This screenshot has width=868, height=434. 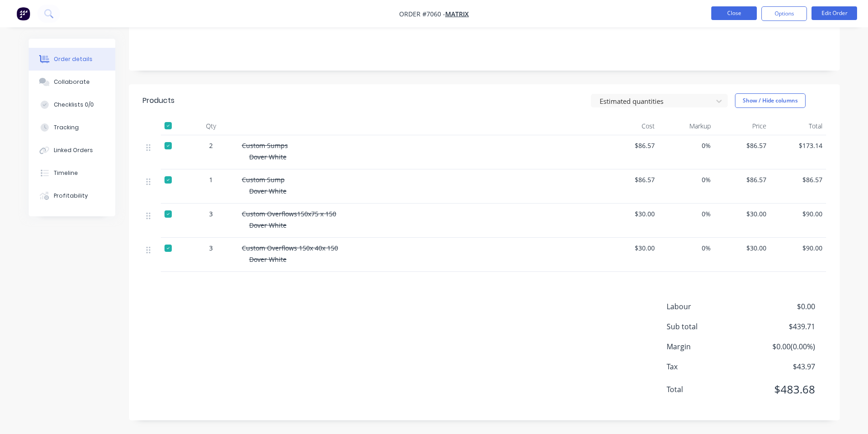 I want to click on span: $0.00 ( 0.00 %), so click(x=781, y=346).